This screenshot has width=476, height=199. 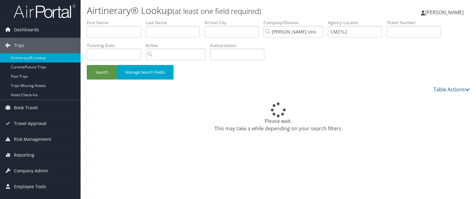 What do you see at coordinates (417, 23) in the screenshot?
I see `label: Ticket Number` at bounding box center [417, 23].